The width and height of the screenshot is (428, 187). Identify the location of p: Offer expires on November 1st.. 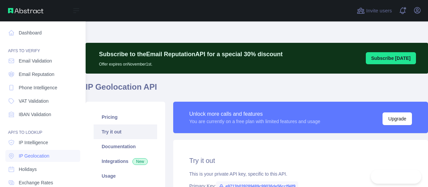
(191, 63).